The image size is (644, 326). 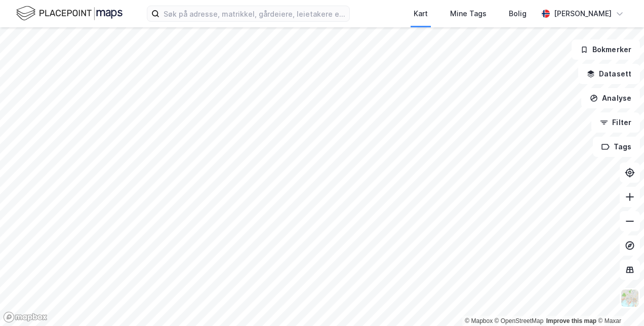 I want to click on input: Søk på adresse, matrikkel, gårdeiere, leietakere eller personer, so click(x=254, y=14).